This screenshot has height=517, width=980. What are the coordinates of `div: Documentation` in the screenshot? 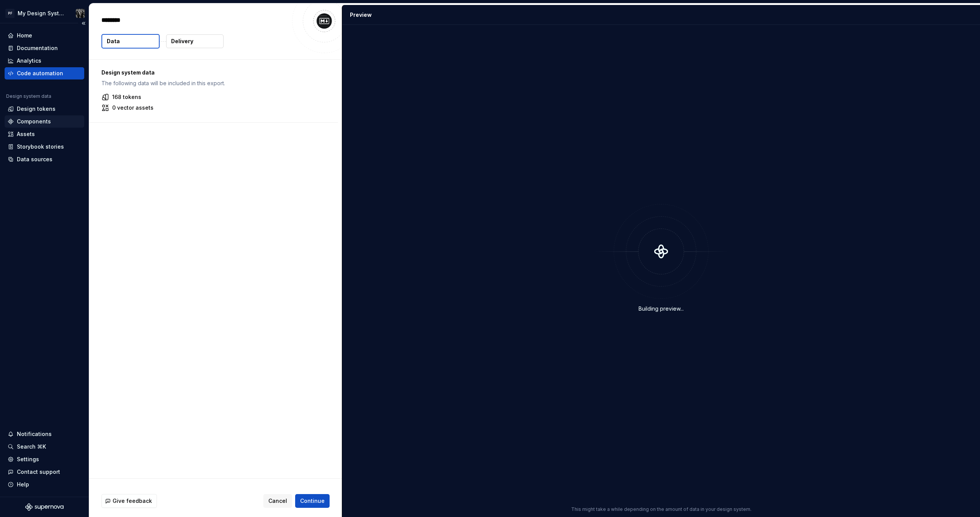 It's located at (37, 48).